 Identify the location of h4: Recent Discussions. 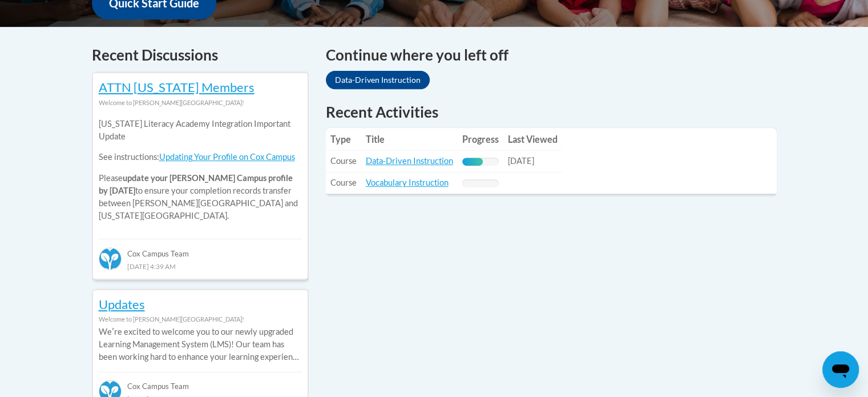
(200, 55).